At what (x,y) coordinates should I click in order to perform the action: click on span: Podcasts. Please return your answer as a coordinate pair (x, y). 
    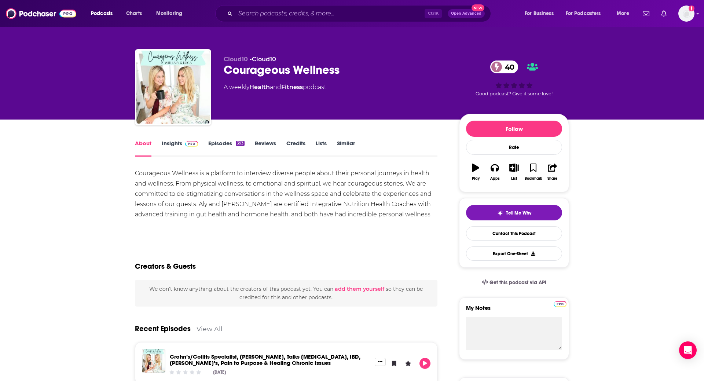
    Looking at the image, I should click on (102, 14).